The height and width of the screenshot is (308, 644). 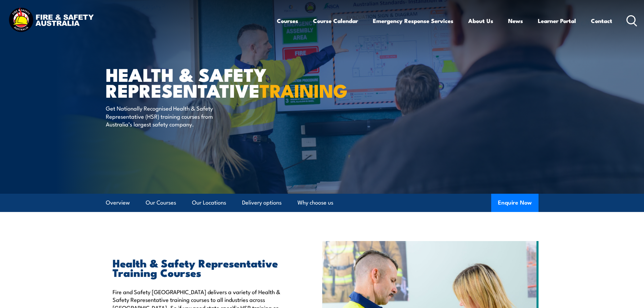 What do you see at coordinates (161, 202) in the screenshot?
I see `a: Our Courses` at bounding box center [161, 202].